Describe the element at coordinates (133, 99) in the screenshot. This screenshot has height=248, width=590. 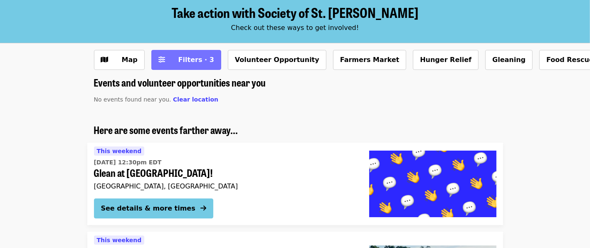
I see `span: No events found near you.` at that location.